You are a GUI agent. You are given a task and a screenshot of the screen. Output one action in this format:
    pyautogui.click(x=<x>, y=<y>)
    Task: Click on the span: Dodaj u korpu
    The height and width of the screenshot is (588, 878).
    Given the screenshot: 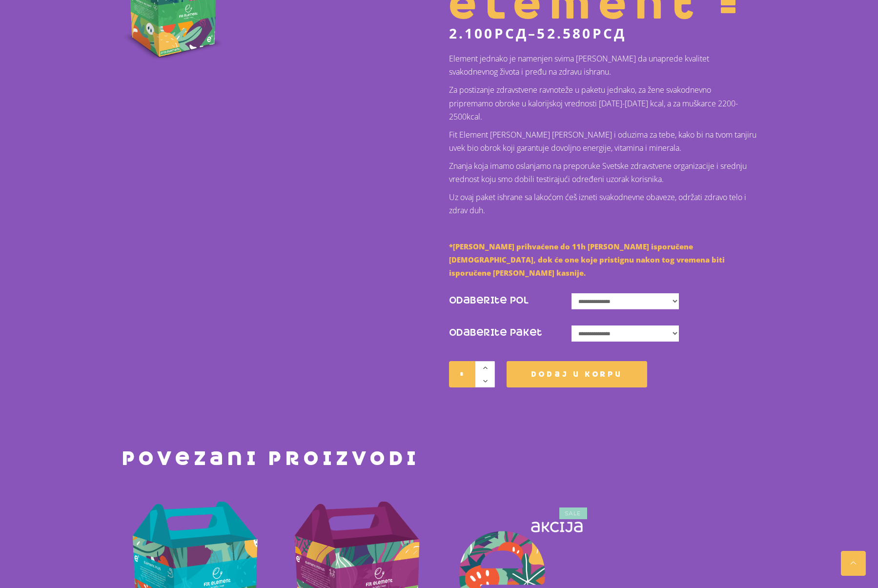 What is the action you would take?
    pyautogui.click(x=577, y=374)
    